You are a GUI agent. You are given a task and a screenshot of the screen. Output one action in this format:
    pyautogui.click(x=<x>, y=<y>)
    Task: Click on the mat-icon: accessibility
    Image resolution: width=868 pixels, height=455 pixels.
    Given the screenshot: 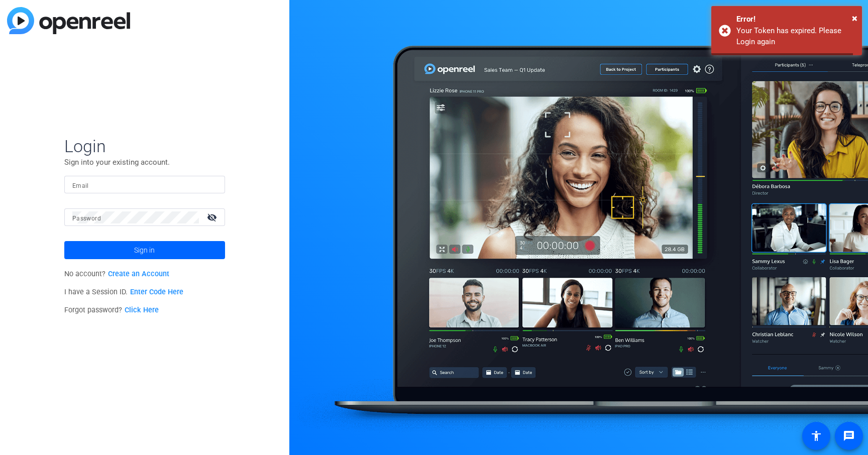 What is the action you would take?
    pyautogui.click(x=816, y=436)
    